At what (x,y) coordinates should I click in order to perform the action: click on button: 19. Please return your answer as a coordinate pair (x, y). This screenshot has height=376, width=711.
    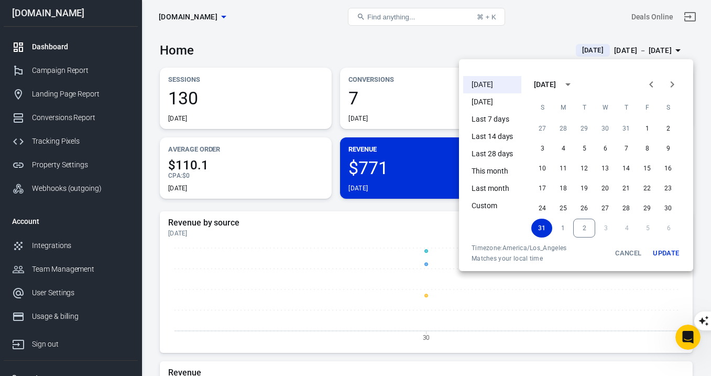
    Looking at the image, I should click on (584, 188).